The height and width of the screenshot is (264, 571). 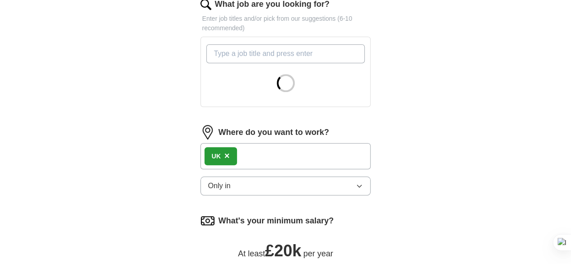 What do you see at coordinates (318, 254) in the screenshot?
I see `span: per year` at bounding box center [318, 254].